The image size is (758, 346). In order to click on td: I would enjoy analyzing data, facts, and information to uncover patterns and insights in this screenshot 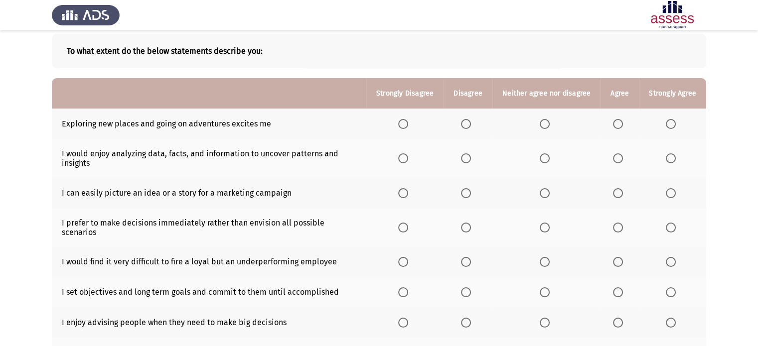, I will do `click(209, 158)`.